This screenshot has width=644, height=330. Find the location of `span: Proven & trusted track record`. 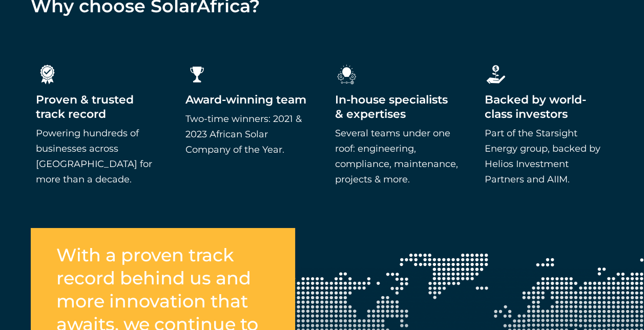

span: Proven & trusted track record is located at coordinates (85, 107).